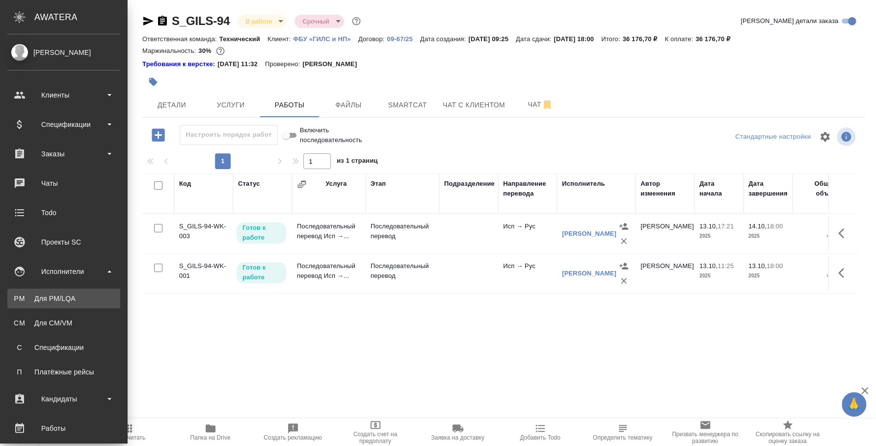  What do you see at coordinates (527, 189) in the screenshot?
I see `div: Направление перевода` at bounding box center [527, 189].